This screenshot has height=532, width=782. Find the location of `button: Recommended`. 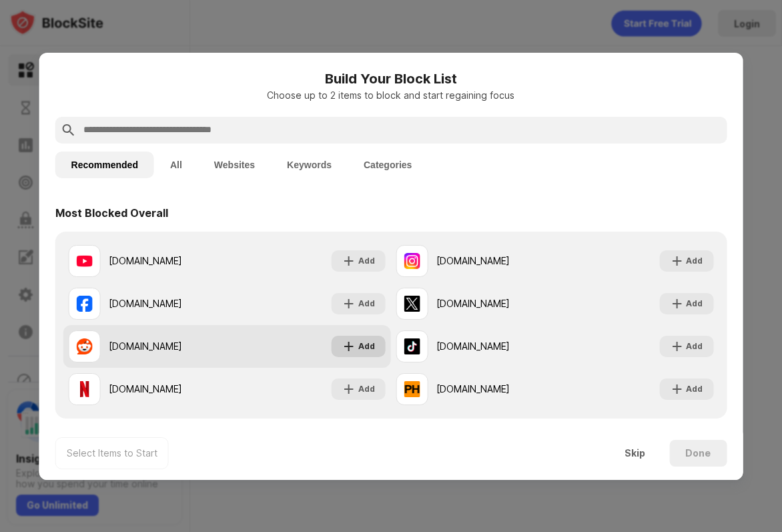

button: Recommended is located at coordinates (105, 165).